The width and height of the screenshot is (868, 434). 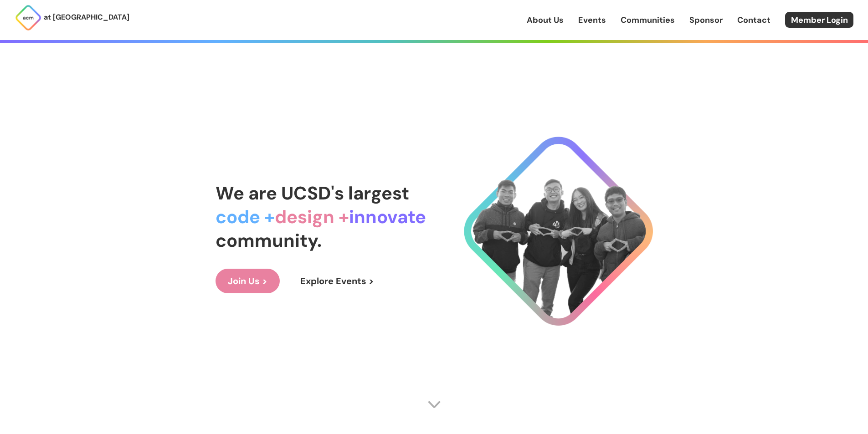 I want to click on a: About Us, so click(x=544, y=20).